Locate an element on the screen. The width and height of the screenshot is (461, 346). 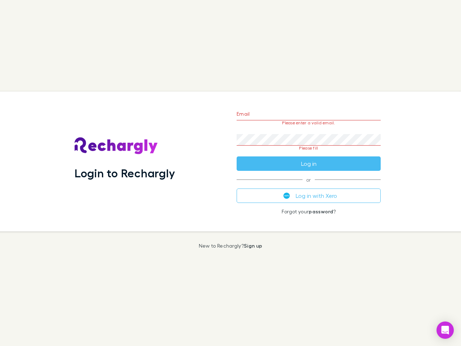
div: Open Intercom Messenger is located at coordinates (446, 330).